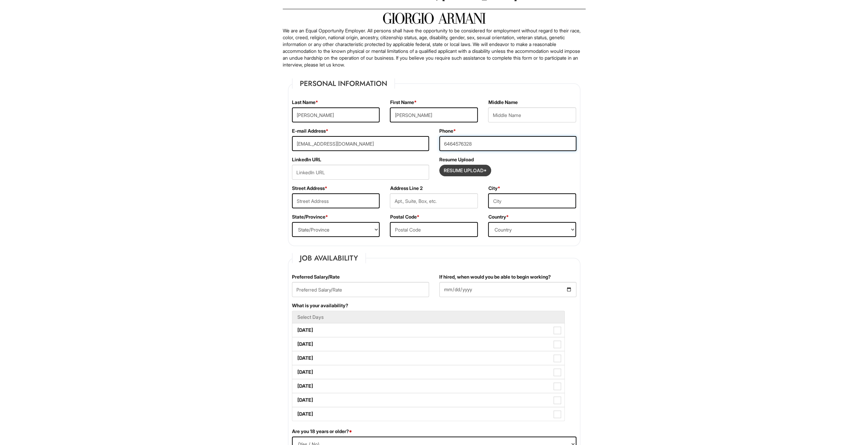  What do you see at coordinates (434, 201) in the screenshot?
I see `input: Apt., Suite, Box, etc.` at bounding box center [434, 201].